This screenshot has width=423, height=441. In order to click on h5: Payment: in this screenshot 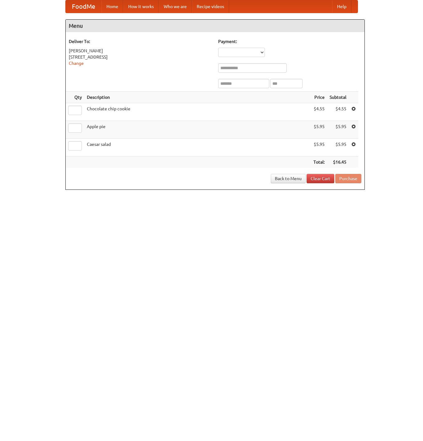, I will do `click(290, 41)`.